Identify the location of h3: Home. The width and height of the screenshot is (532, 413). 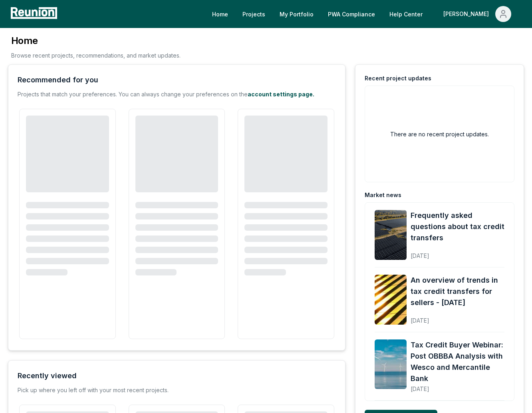
(96, 41).